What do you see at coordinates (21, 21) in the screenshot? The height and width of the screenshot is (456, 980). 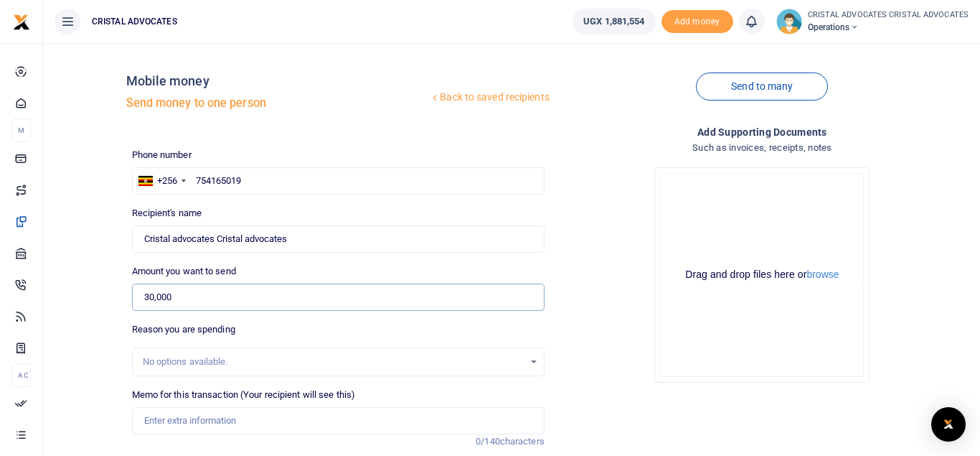 I see `a: logo-small logo-large logo-large` at bounding box center [21, 21].